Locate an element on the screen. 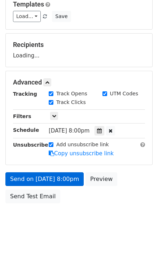 The height and width of the screenshot is (264, 158). button: Save is located at coordinates (61, 16).